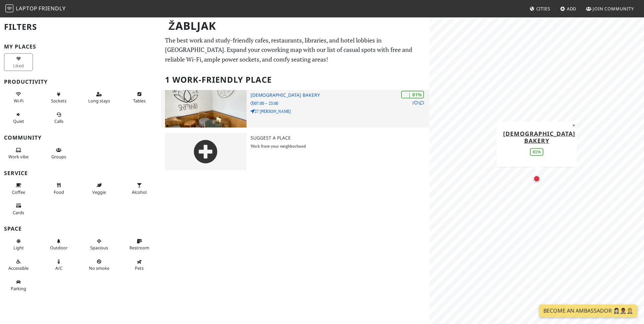 Image resolution: width=644 pixels, height=324 pixels. Describe the element at coordinates (58, 244) in the screenshot. I see `button: Outdoor` at that location.